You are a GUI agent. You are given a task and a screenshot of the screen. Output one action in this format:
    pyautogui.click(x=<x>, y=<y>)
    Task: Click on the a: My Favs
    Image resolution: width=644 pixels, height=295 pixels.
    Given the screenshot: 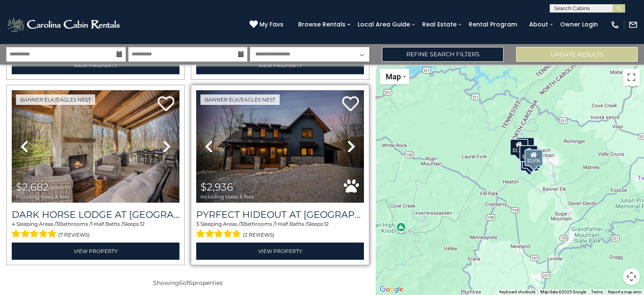 What is the action you would take?
    pyautogui.click(x=267, y=24)
    